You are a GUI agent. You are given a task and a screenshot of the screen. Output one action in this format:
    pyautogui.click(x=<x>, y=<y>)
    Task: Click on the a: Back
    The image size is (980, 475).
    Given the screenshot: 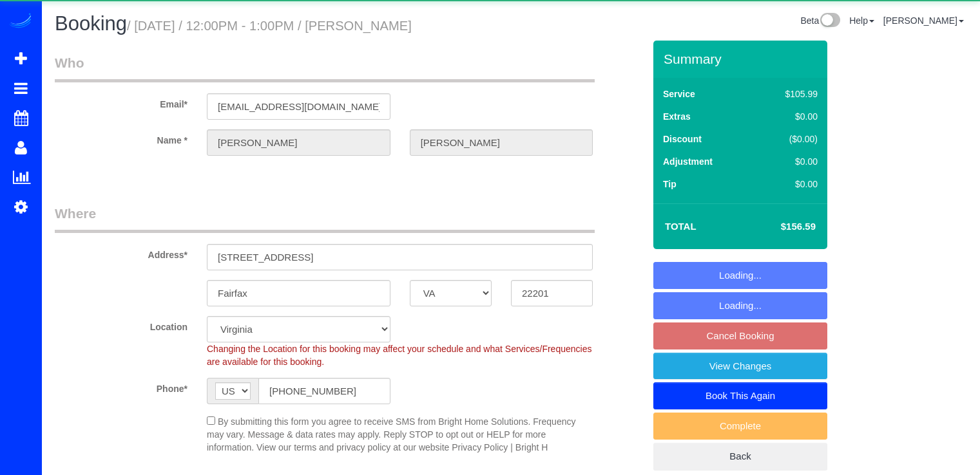 What is the action you would take?
    pyautogui.click(x=740, y=456)
    